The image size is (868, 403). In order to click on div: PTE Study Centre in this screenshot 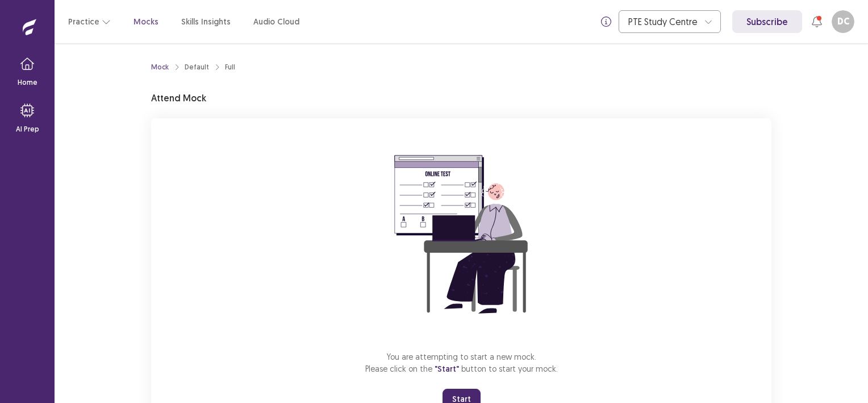, I will do `click(664, 22)`.